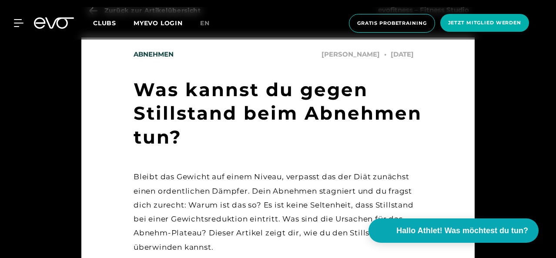 The image size is (556, 258). I want to click on span: en, so click(205, 23).